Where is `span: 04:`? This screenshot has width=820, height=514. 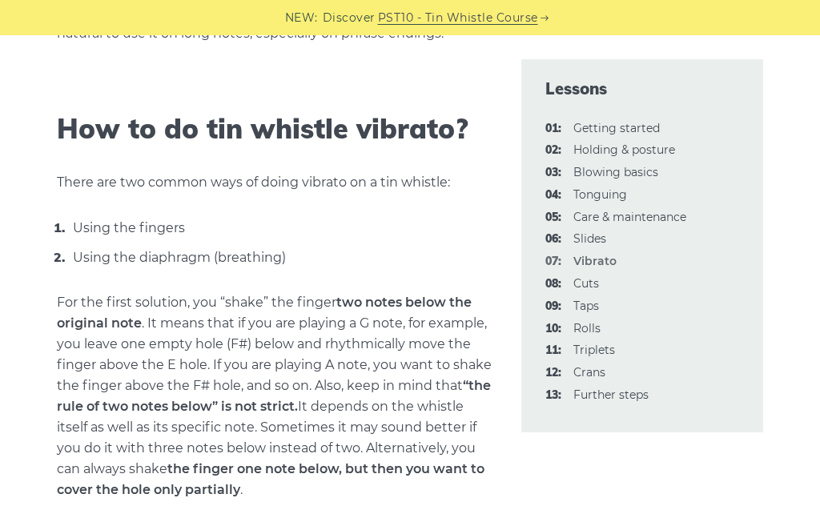
span: 04: is located at coordinates (553, 195).